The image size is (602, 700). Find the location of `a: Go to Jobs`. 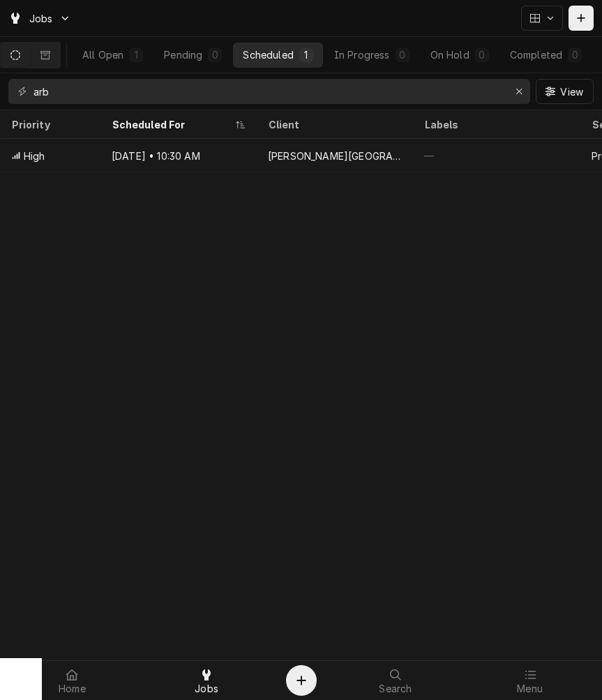

a: Go to Jobs is located at coordinates (39, 18).